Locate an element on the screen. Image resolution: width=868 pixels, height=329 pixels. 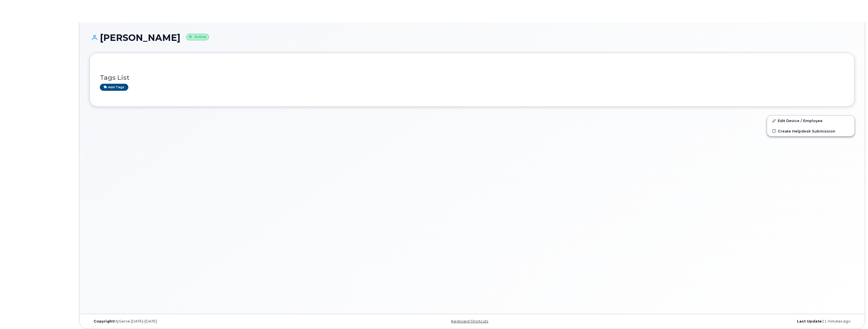
div: 21 minutes ago is located at coordinates (727, 322).